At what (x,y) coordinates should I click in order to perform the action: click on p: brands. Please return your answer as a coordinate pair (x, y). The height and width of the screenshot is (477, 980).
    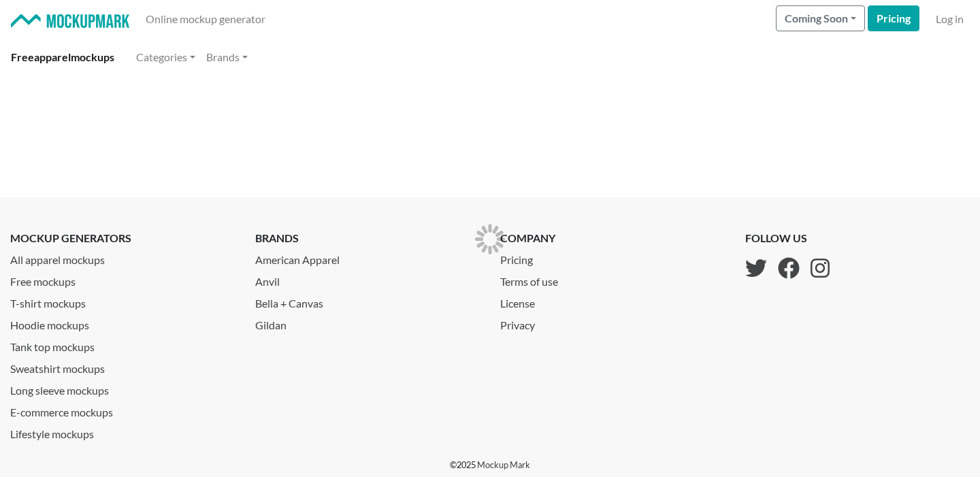
    Looking at the image, I should click on (367, 238).